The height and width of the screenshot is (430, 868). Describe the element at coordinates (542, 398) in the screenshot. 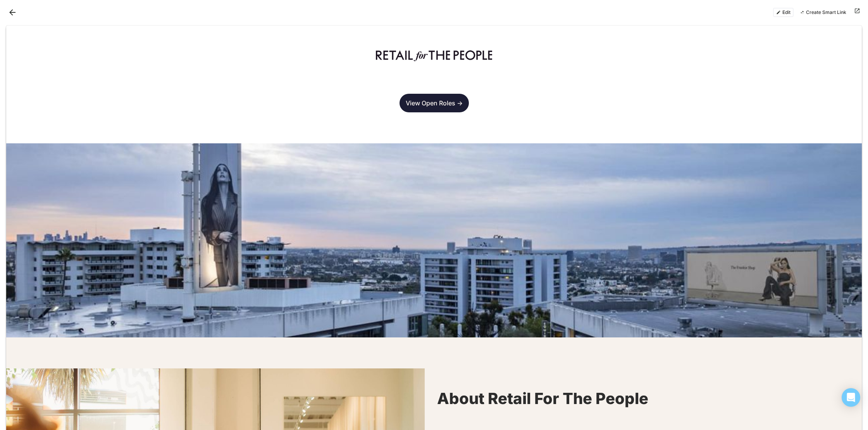

I see `strong: About Retail For The People` at that location.